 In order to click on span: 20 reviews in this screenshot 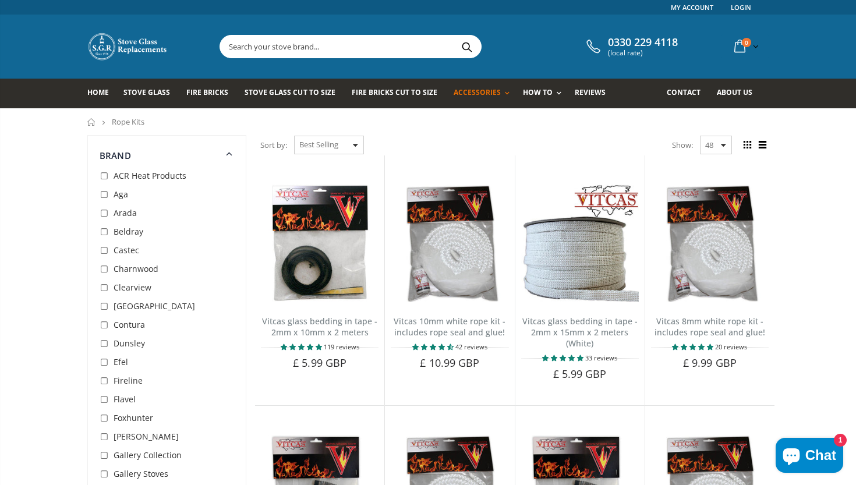, I will do `click(731, 347)`.